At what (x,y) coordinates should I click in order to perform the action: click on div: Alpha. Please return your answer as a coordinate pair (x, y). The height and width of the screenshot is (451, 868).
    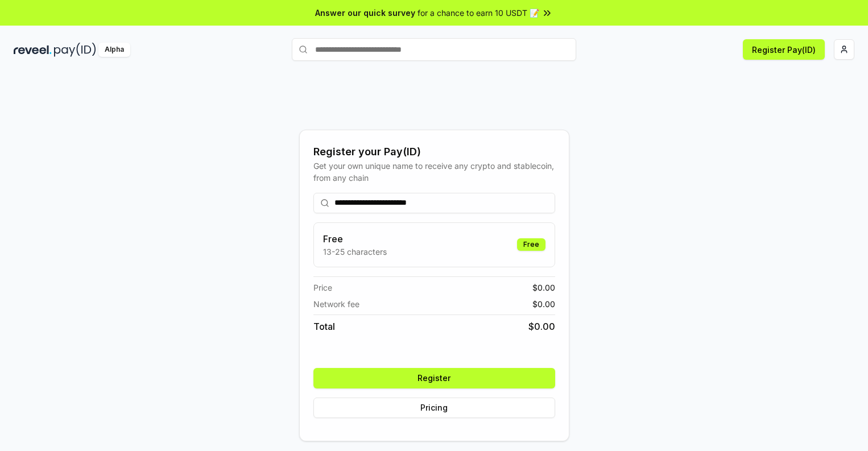
    Looking at the image, I should click on (114, 50).